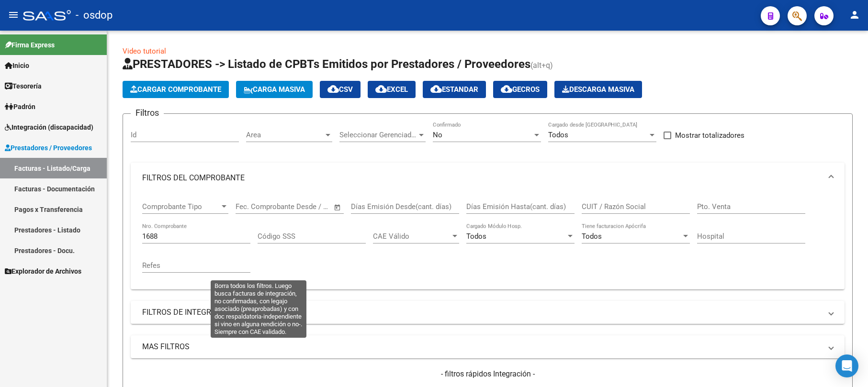 The height and width of the screenshot is (387, 868). Describe the element at coordinates (13, 15) in the screenshot. I see `mat-icon: menu` at that location.